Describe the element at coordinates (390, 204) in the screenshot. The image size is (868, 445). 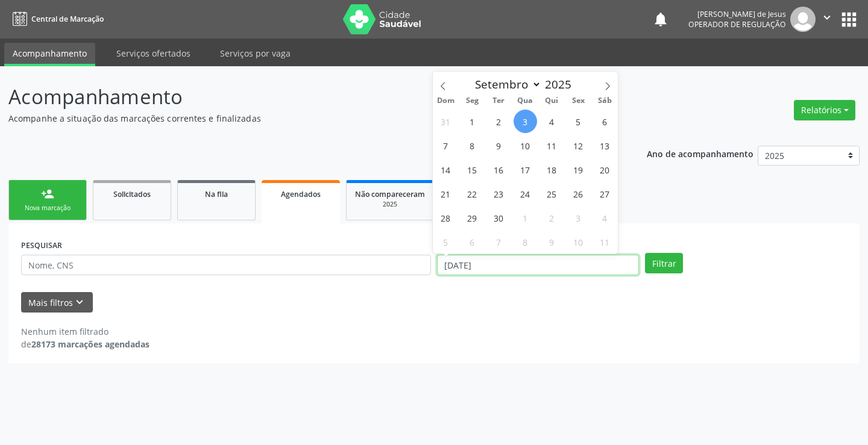
I see `div: 2025` at that location.